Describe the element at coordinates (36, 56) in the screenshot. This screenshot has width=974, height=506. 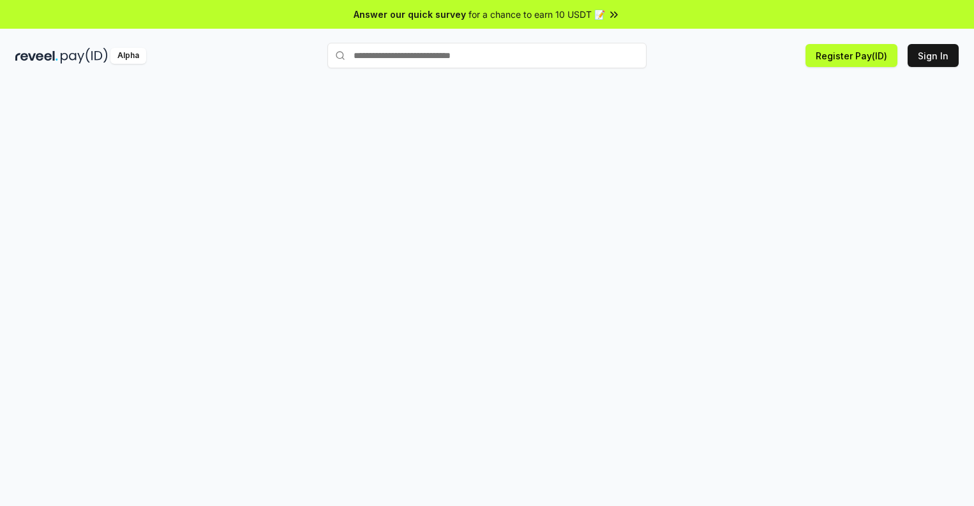
I see `img: reveel_dark` at that location.